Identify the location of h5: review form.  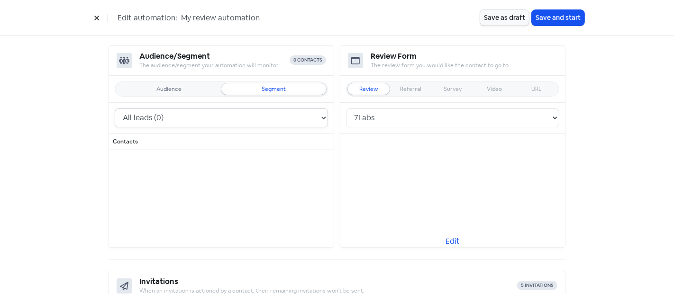
(441, 56).